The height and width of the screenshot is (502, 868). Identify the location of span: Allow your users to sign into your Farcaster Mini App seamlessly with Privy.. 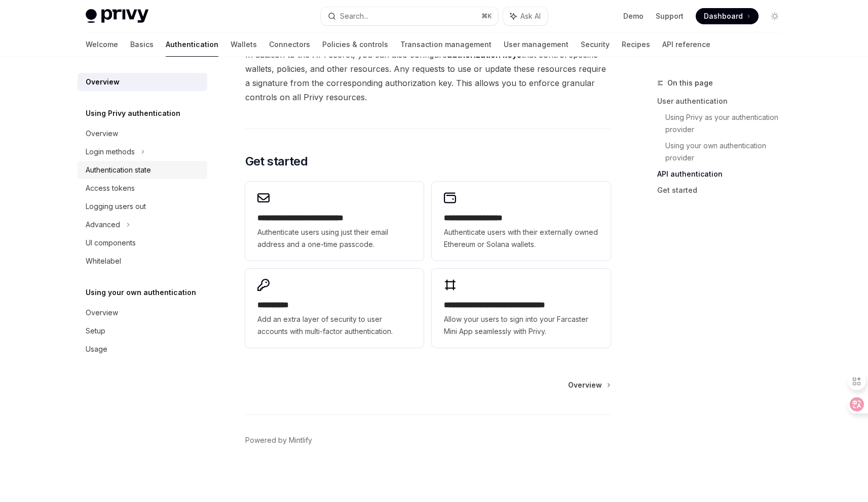
(521, 325).